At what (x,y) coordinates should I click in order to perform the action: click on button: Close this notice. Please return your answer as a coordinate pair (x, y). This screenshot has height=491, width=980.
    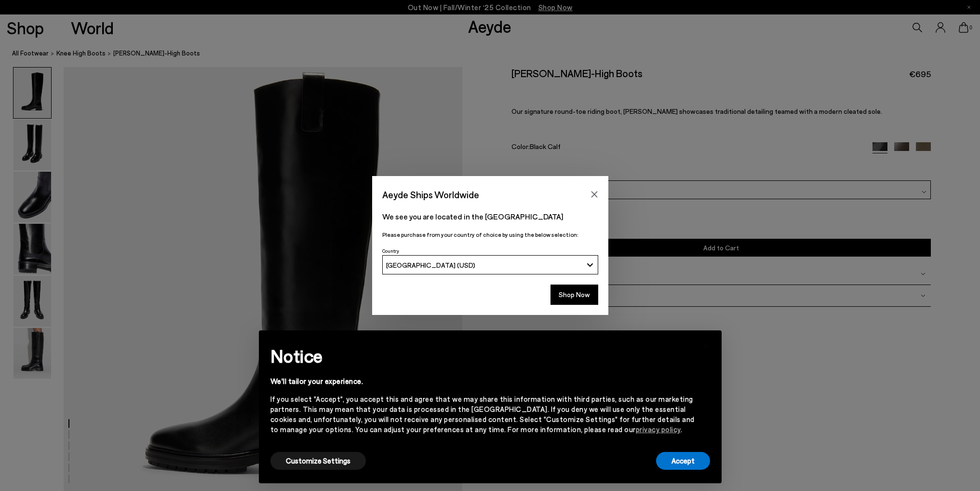
    Looking at the image, I should click on (706, 345).